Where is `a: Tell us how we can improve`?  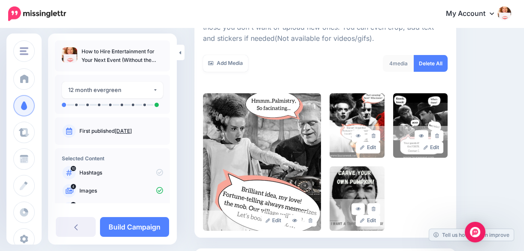
a: Tell us how we can improve is located at coordinates (472, 234).